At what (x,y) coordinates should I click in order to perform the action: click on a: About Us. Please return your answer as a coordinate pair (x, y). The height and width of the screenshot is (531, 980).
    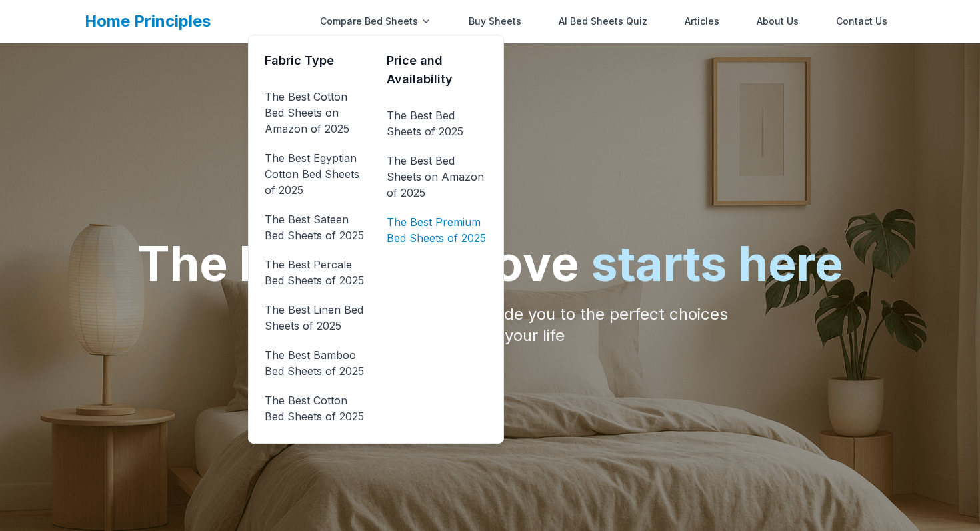
    Looking at the image, I should click on (777, 21).